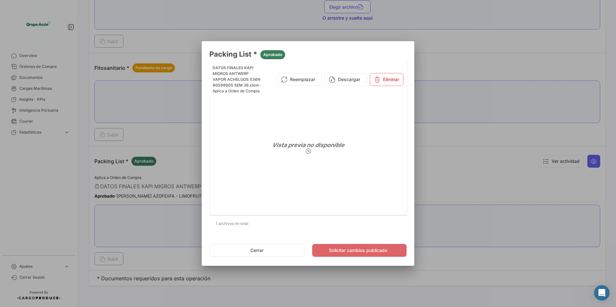 Image resolution: width=616 pixels, height=307 pixels. Describe the element at coordinates (602, 293) in the screenshot. I see `div: Abrir Intercom Messenger` at that location.